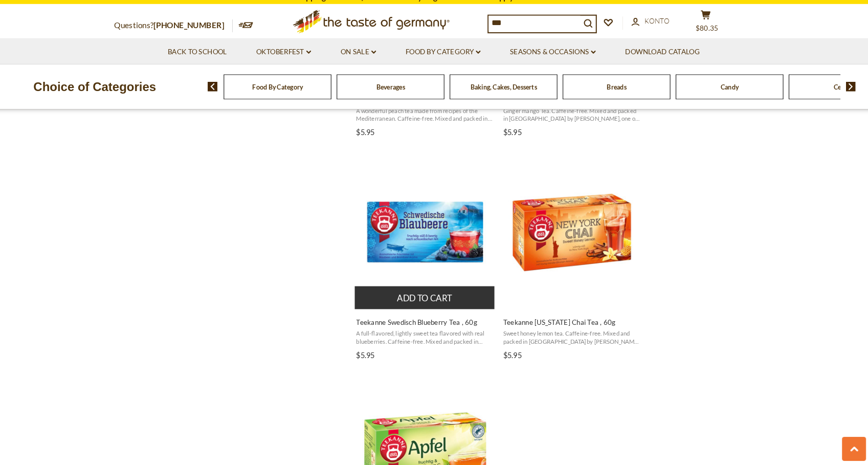 This screenshot has height=465, width=868. Describe the element at coordinates (284, 92) in the screenshot. I see `span: Food By Category` at that location.